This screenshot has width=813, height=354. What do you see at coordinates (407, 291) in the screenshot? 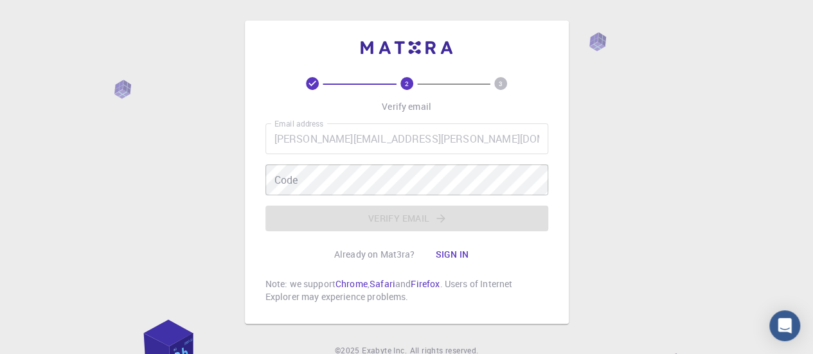
I see `p: Note: we support , and . Users of Internet Explorer may experience problems.` at bounding box center [407, 291].